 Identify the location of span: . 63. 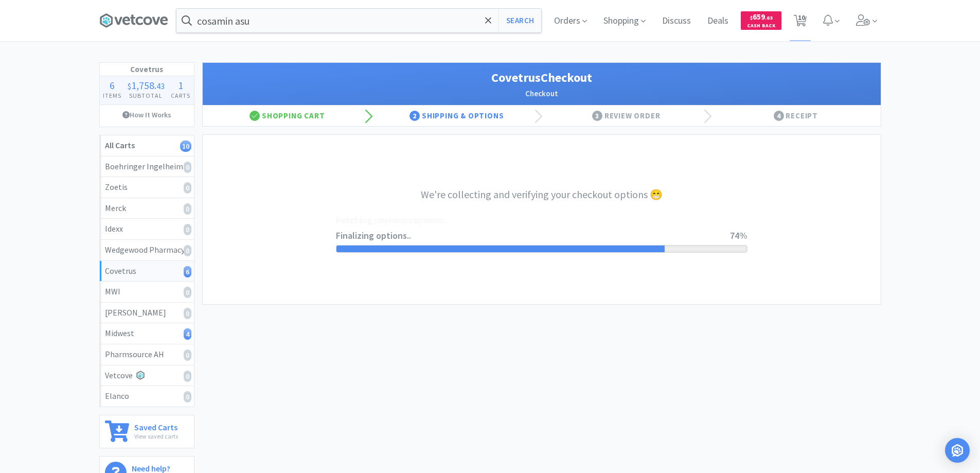
(769, 18).